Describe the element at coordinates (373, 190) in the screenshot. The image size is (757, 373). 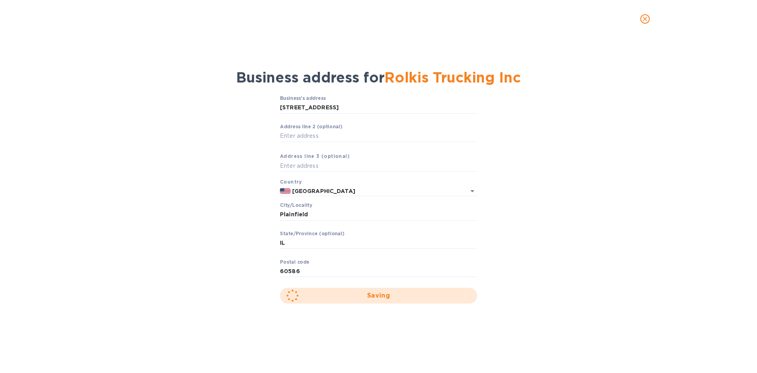
I see `input: Enter сountry` at that location.